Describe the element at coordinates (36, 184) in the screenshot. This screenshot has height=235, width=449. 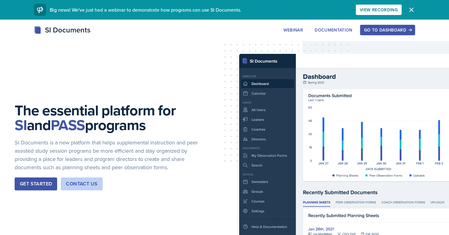
I see `button: Get Started` at that location.